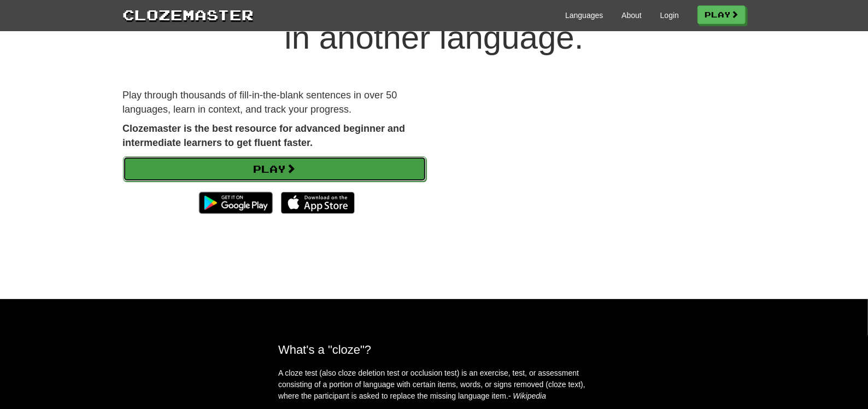 Image resolution: width=868 pixels, height=409 pixels. Describe the element at coordinates (188, 14) in the screenshot. I see `a: Clozemaster` at that location.